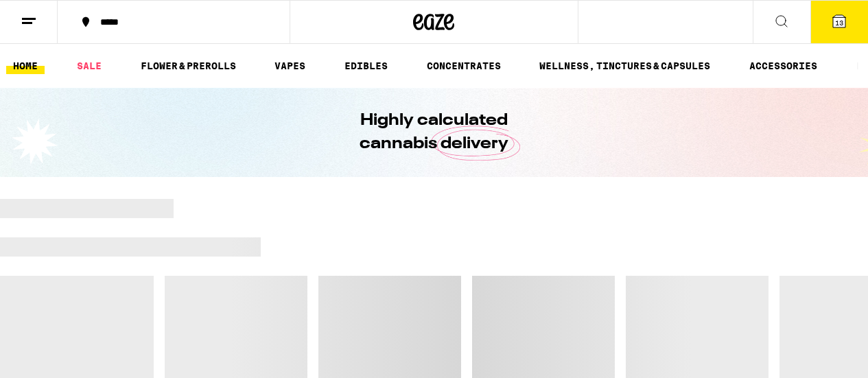  I want to click on a: WELLNESS, TINCTURES & CAPSULES, so click(624, 66).